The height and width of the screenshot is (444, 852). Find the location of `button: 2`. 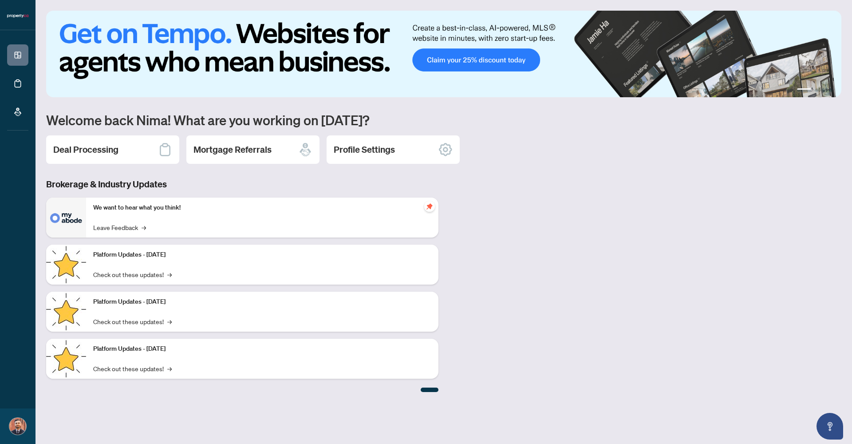

button: 2 is located at coordinates (817, 90).